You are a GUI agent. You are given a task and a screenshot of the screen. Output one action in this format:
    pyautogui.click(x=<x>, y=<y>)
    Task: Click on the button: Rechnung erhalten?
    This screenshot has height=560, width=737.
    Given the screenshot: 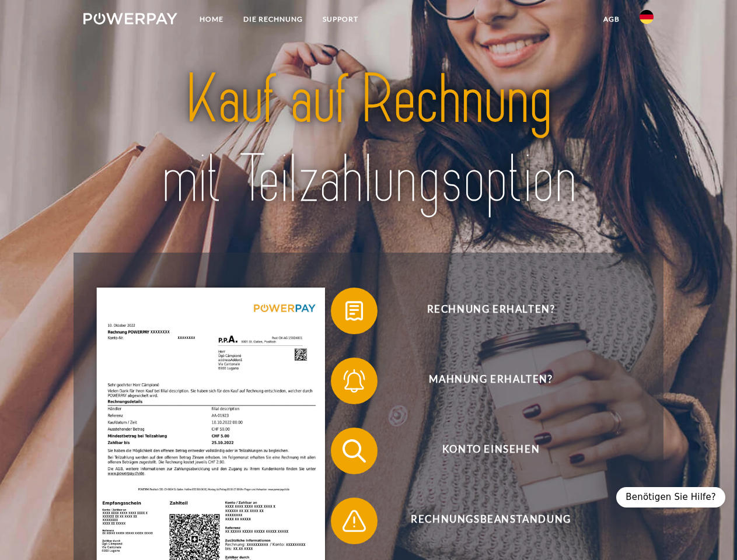 What is the action you would take?
    pyautogui.click(x=483, y=311)
    